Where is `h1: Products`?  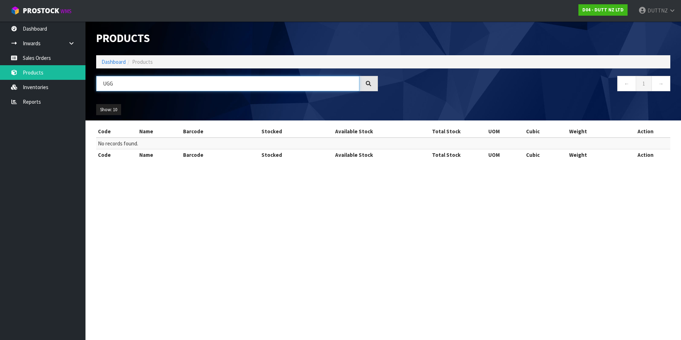
h1: Products is located at coordinates (237, 38).